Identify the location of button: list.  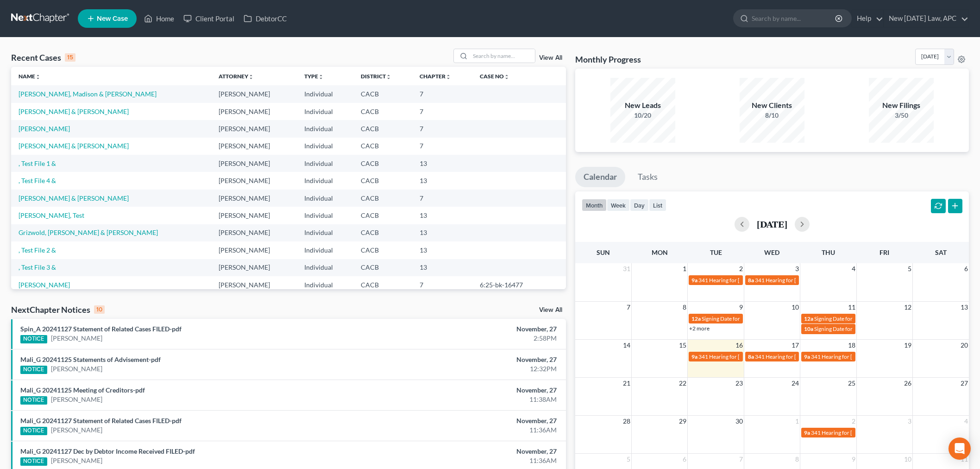
(658, 204).